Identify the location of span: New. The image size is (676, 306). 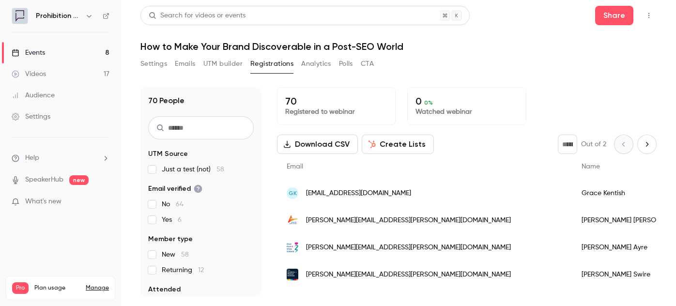
(175, 255).